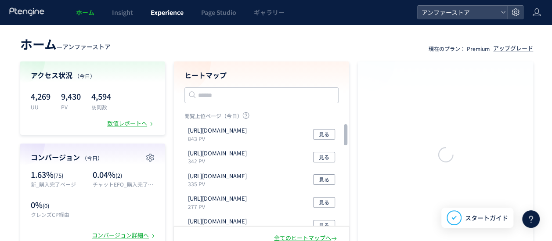 This screenshot has height=241, width=552. Describe the element at coordinates (219, 12) in the screenshot. I see `span: Page Studio` at that location.